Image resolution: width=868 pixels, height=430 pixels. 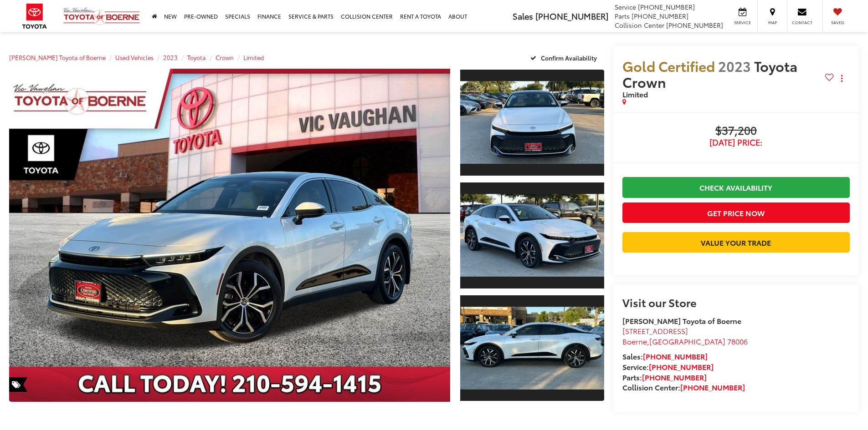 I want to click on span: Saved, so click(x=837, y=22).